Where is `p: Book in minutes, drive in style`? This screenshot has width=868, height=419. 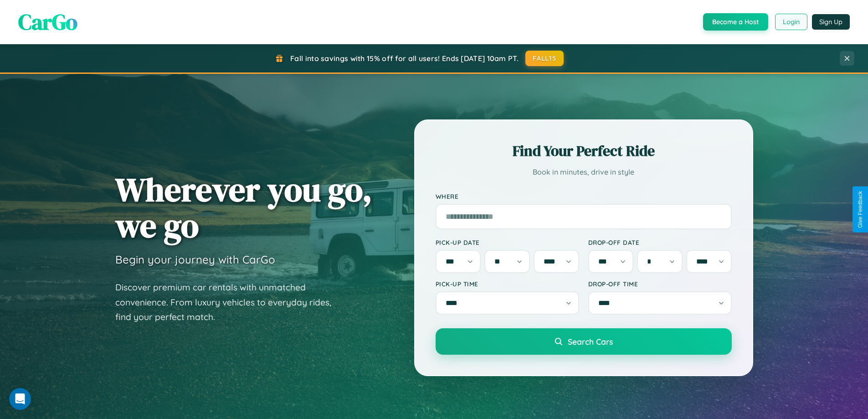 p: Book in minutes, drive in style is located at coordinates (584, 172).